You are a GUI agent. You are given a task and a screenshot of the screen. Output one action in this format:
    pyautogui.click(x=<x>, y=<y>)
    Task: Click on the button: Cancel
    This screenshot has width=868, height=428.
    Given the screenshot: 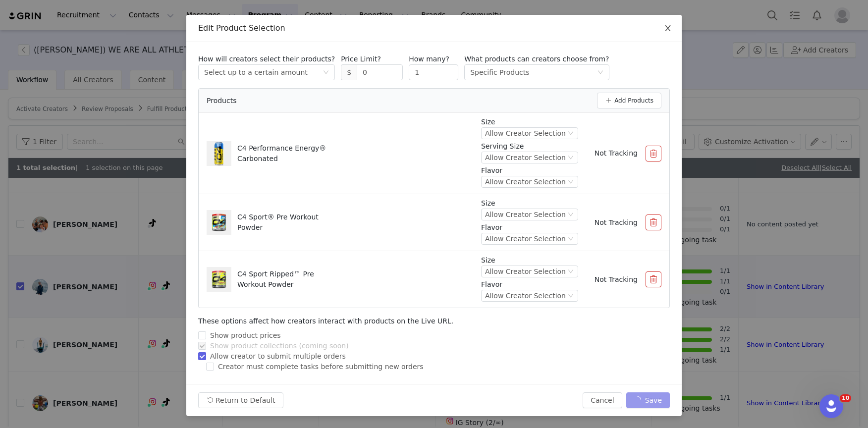 What is the action you would take?
    pyautogui.click(x=603, y=401)
    